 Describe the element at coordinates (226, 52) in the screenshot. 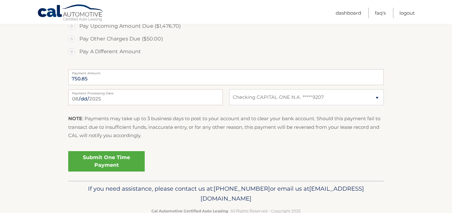

I see `label: Pay A Different Amount` at that location.